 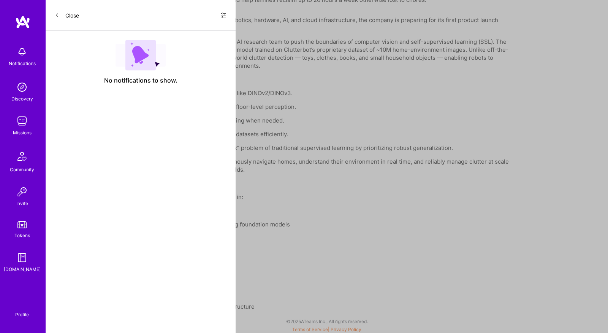 I want to click on img: tokens, so click(x=22, y=224).